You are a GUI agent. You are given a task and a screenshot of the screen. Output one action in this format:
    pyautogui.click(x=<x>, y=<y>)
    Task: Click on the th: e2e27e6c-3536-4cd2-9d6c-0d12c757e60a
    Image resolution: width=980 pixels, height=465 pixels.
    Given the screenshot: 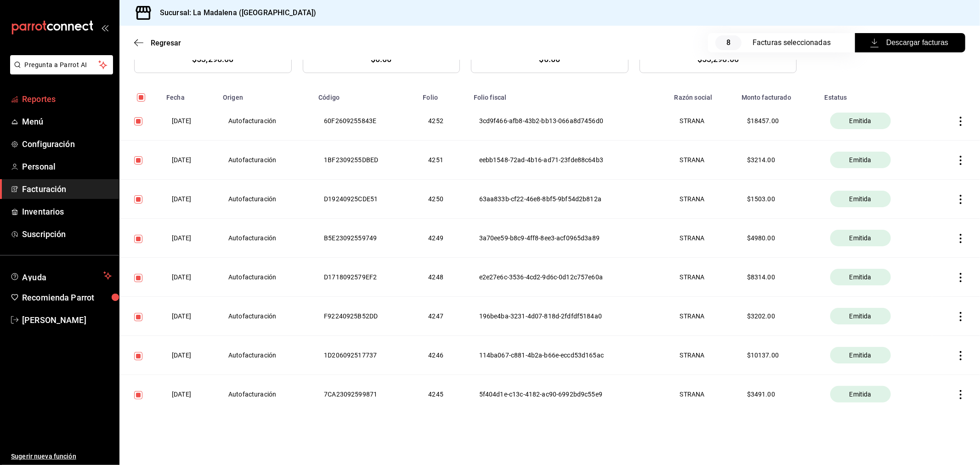 What is the action you would take?
    pyautogui.click(x=568, y=277)
    